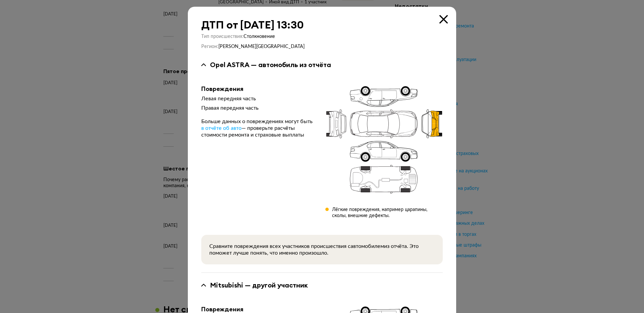 The height and width of the screenshot is (313, 644). Describe the element at coordinates (221, 128) in the screenshot. I see `a: в отчёте об авто` at that location.